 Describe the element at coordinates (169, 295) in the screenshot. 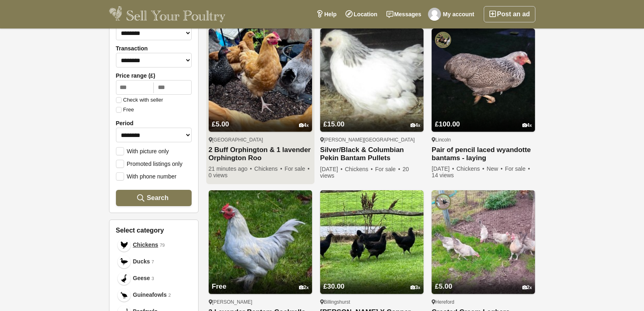

I see `em: 2` at that location.